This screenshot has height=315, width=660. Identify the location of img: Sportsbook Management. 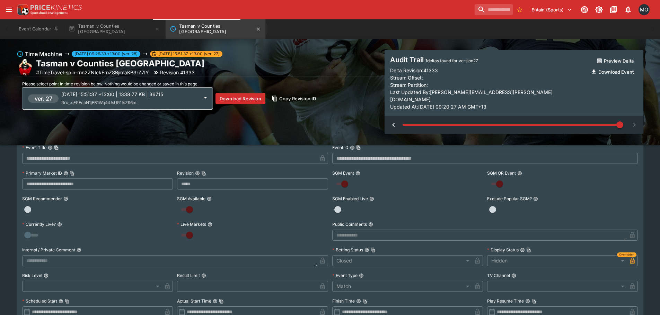
(49, 13).